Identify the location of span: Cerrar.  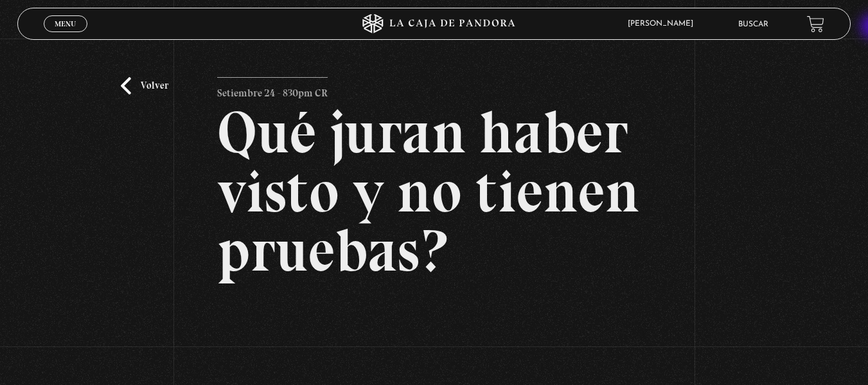
(65, 35).